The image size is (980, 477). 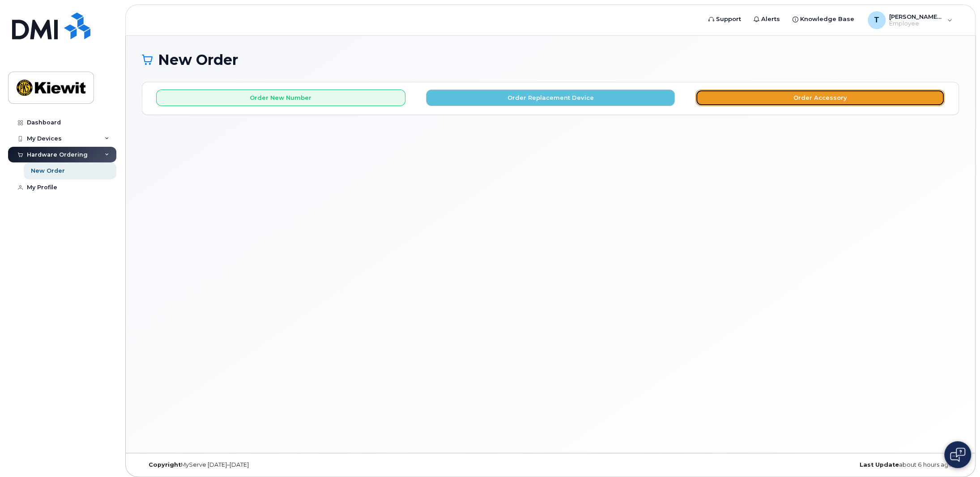 I want to click on strong: Last Update, so click(x=879, y=464).